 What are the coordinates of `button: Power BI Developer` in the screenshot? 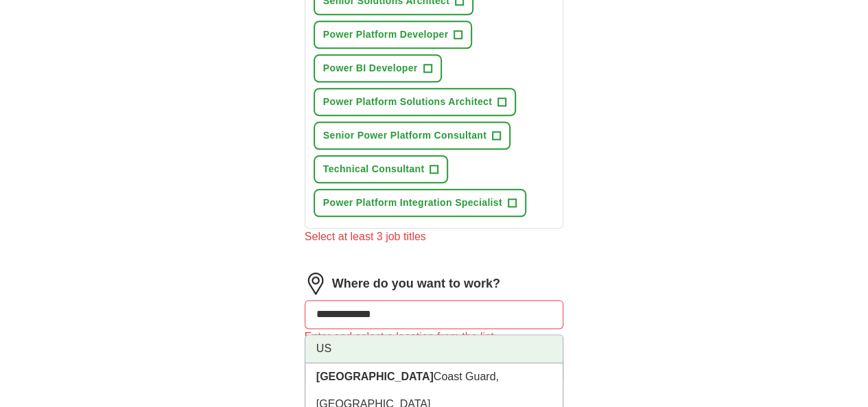 It's located at (378, 68).